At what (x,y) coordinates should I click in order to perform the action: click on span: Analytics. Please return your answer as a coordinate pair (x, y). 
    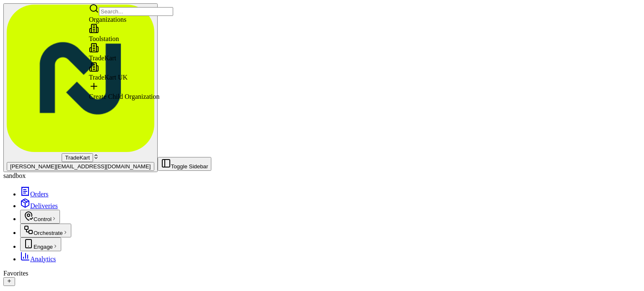
    Looking at the image, I should click on (43, 259).